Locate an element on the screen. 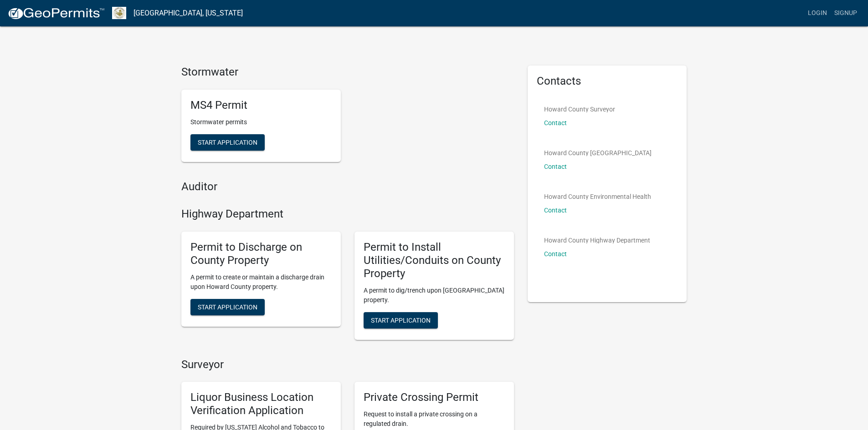  p: A permit to create or maintain a discharge drain upon Howard County property. is located at coordinates (261, 282).